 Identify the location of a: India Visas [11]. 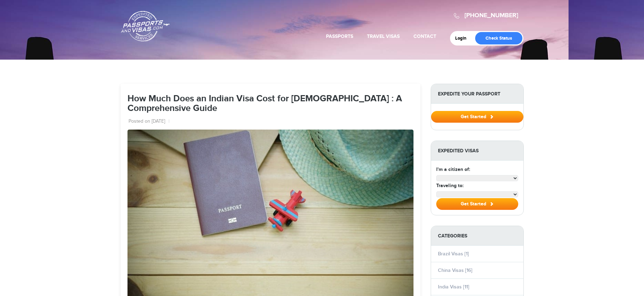
(454, 287).